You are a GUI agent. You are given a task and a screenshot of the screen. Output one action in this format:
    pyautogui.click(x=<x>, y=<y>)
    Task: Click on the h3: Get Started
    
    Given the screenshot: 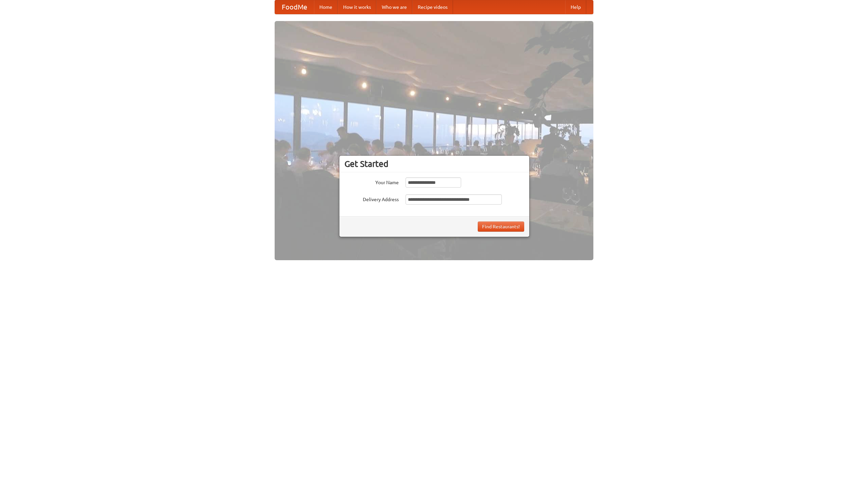 What is the action you would take?
    pyautogui.click(x=435, y=164)
    